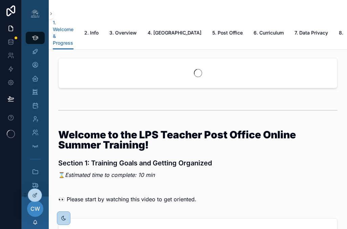 The image size is (347, 229). Describe the element at coordinates (123, 34) in the screenshot. I see `a: 3. Overview` at that location.